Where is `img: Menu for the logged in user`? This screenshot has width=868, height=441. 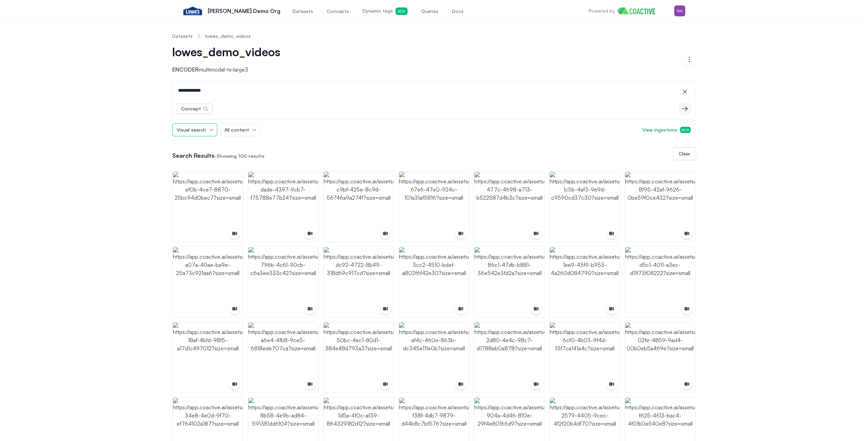 img: Menu for the logged in user is located at coordinates (679, 11).